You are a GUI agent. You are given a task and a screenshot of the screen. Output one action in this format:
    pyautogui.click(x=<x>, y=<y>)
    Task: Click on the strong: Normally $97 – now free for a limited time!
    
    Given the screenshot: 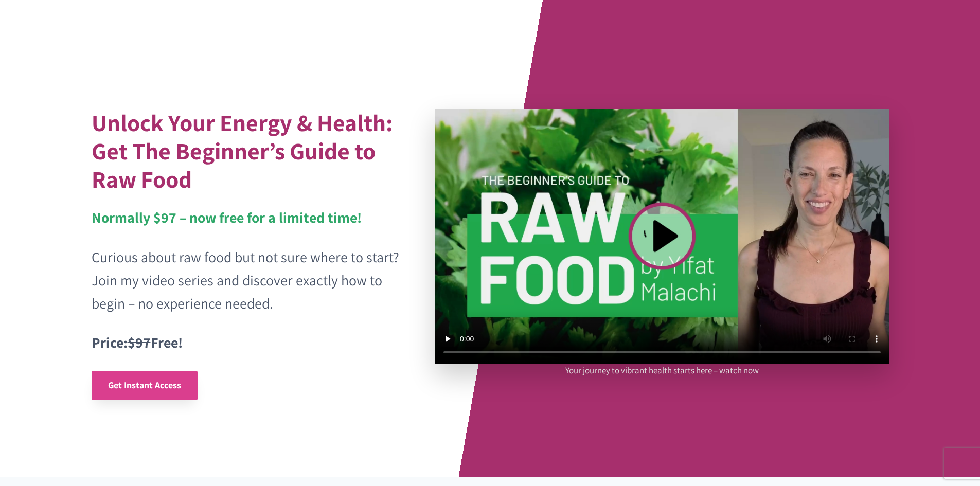 What is the action you would take?
    pyautogui.click(x=226, y=217)
    